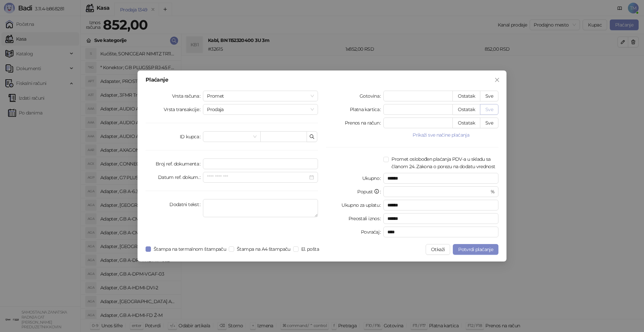  What do you see at coordinates (183, 109) in the screenshot?
I see `label: Vrsta transakcije` at bounding box center [183, 109].